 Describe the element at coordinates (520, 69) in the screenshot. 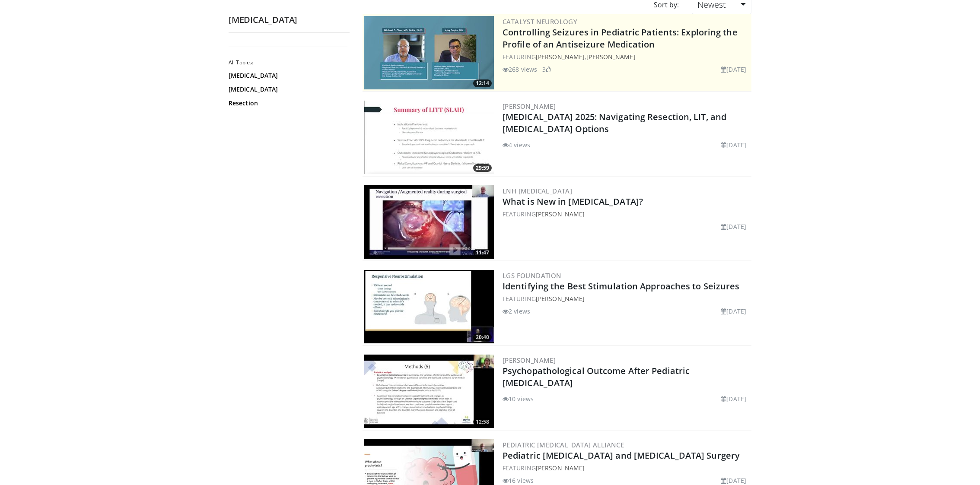

I see `li: 268 views` at that location.